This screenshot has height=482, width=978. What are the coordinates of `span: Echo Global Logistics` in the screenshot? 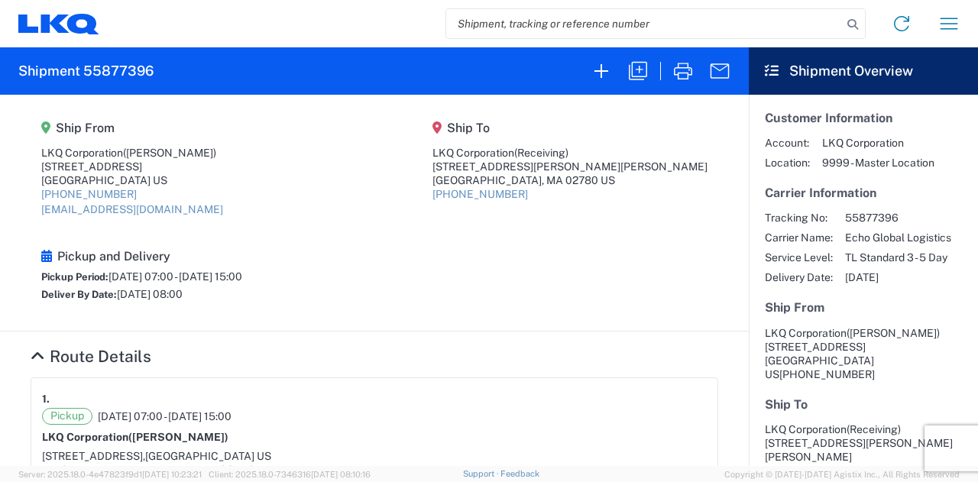 It's located at (898, 238).